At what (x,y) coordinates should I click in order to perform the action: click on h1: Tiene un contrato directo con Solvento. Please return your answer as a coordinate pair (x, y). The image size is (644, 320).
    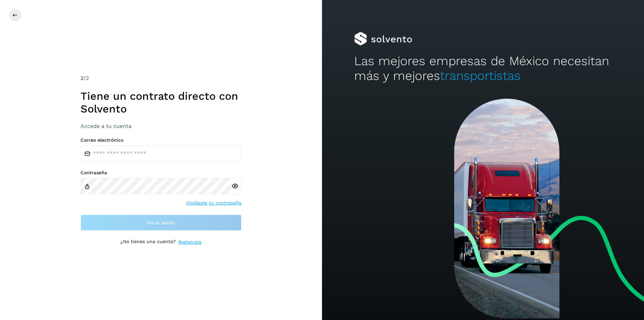
    Looking at the image, I should click on (161, 102).